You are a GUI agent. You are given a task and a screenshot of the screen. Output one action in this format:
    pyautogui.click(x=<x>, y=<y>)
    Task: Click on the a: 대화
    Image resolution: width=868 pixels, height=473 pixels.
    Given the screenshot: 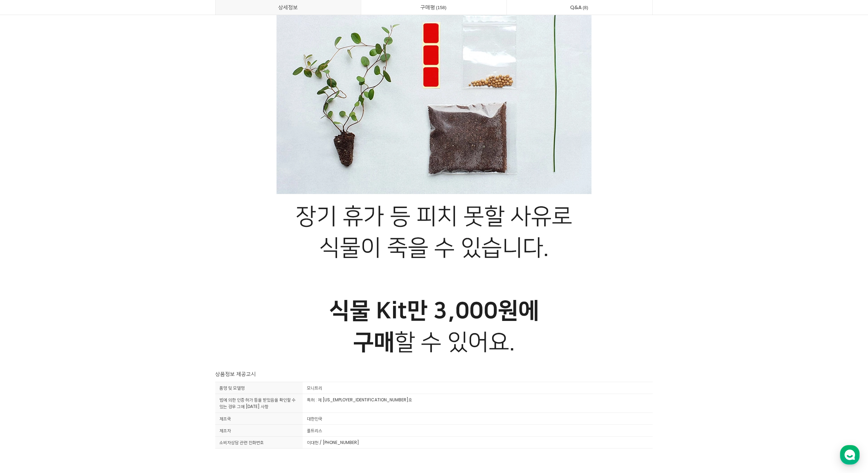 What is the action you would take?
    pyautogui.click(x=68, y=231)
    